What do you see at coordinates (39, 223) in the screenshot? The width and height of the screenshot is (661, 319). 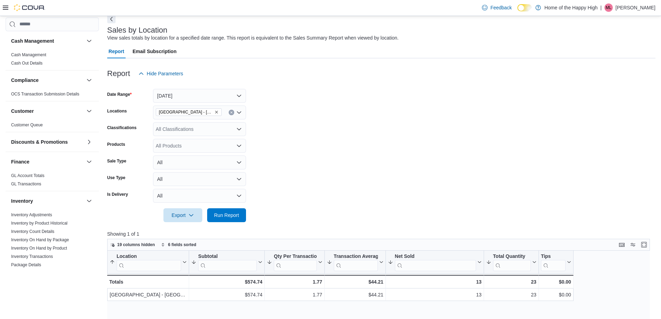 I see `span: Inventory by Product Historical` at bounding box center [39, 223].